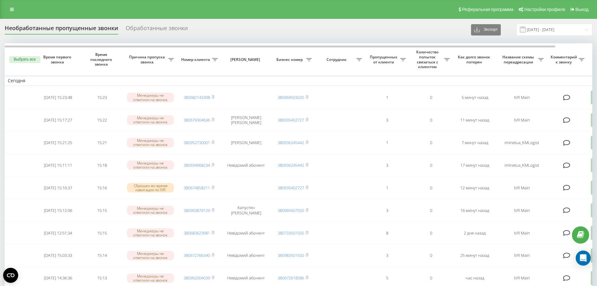 This screenshot has width=597, height=286. I want to click on a: 380672766340, so click(197, 255).